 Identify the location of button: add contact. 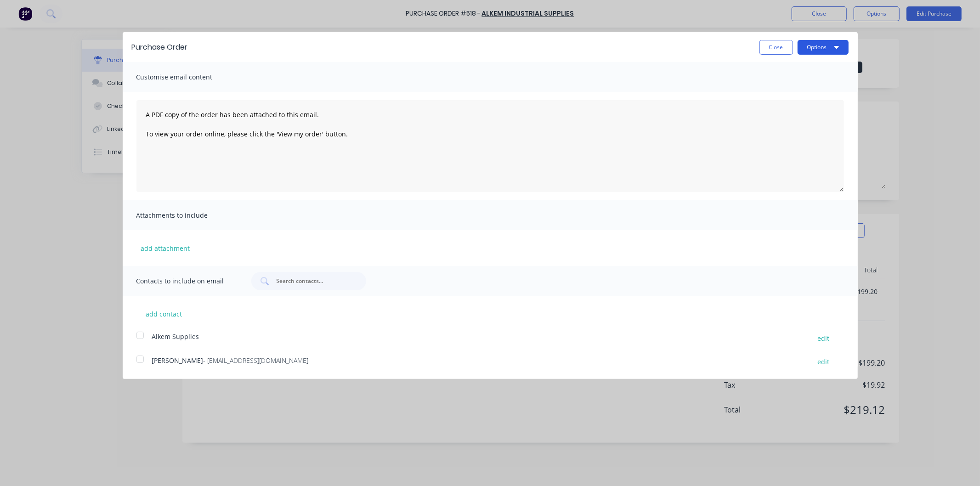
(164, 314).